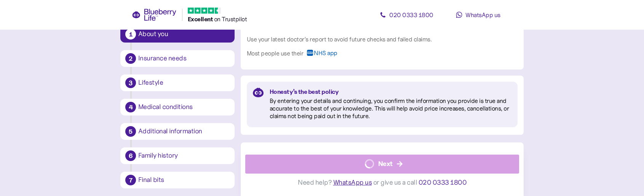 The width and height of the screenshot is (644, 196). I want to click on div: Use your latest doctor’s report to avoid future checks and failed claims., so click(382, 39).